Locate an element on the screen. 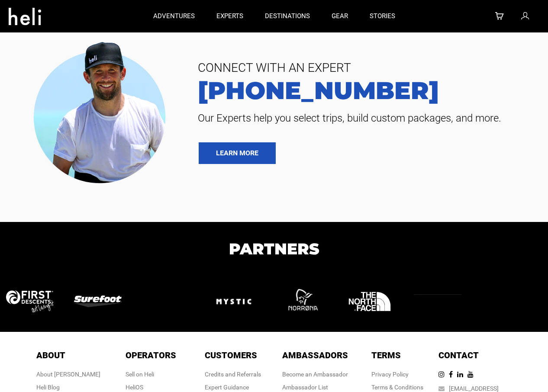  span: Contact is located at coordinates (458, 355).